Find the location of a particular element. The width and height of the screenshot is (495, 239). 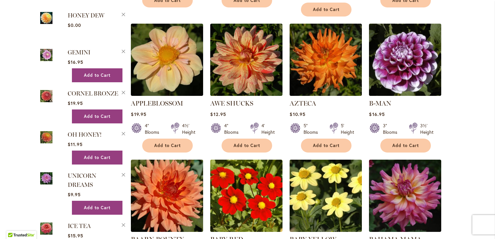

div: 4½' Height is located at coordinates (188, 129).